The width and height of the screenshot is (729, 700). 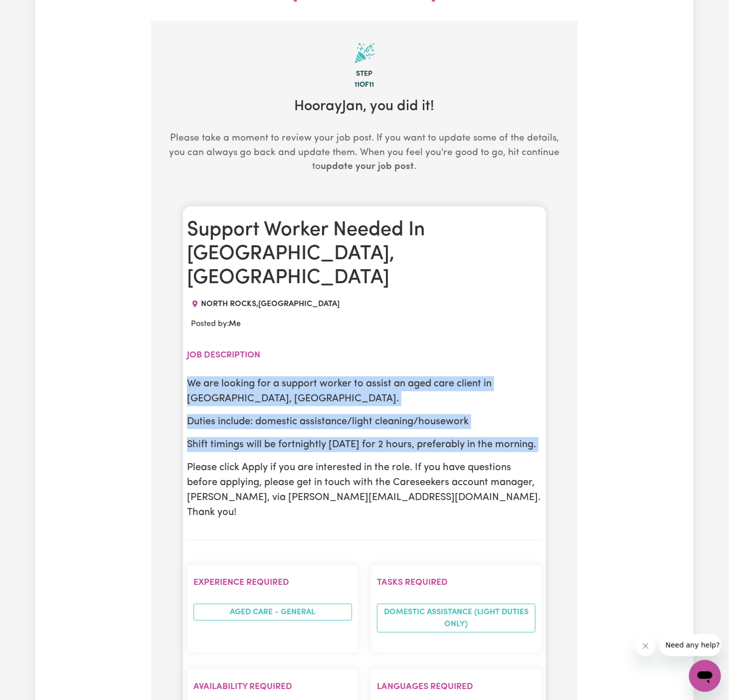 What do you see at coordinates (266, 304) in the screenshot?
I see `div: Job location: NORTH ROCKS, New South Wales` at bounding box center [266, 304].